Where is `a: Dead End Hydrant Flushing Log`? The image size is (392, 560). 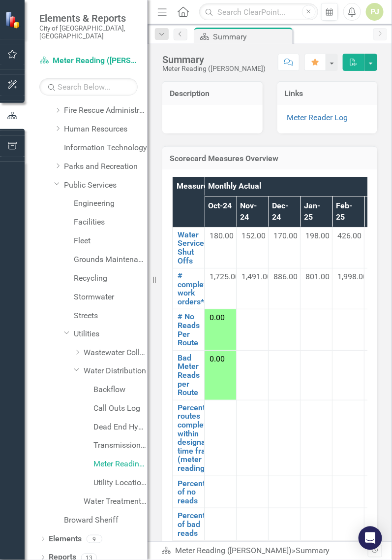 a: Dead End Hydrant Flushing Log is located at coordinates (120, 427).